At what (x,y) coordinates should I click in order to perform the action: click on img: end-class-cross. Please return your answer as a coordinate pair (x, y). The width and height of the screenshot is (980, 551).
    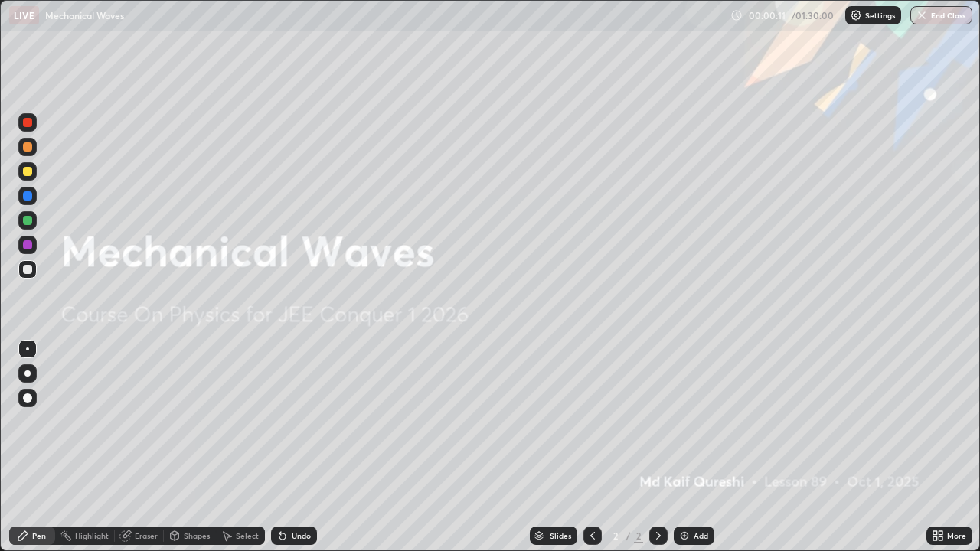
    Looking at the image, I should click on (922, 16).